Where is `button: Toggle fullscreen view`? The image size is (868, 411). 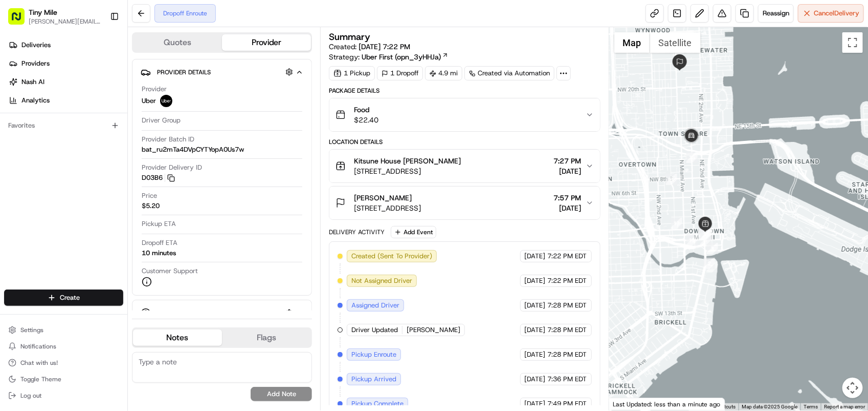 button: Toggle fullscreen view is located at coordinates (853, 42).